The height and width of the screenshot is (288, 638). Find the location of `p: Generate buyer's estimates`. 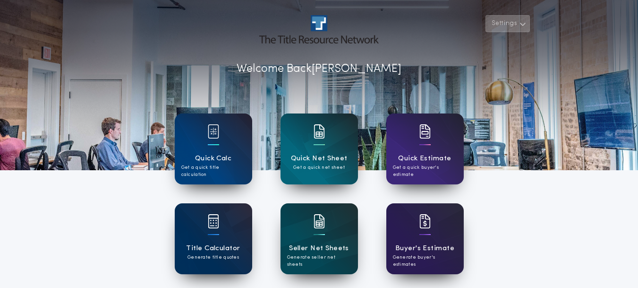

p: Generate buyer's estimates is located at coordinates (425, 261).